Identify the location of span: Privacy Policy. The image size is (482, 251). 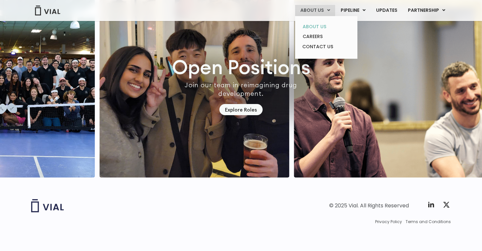
(389, 222).